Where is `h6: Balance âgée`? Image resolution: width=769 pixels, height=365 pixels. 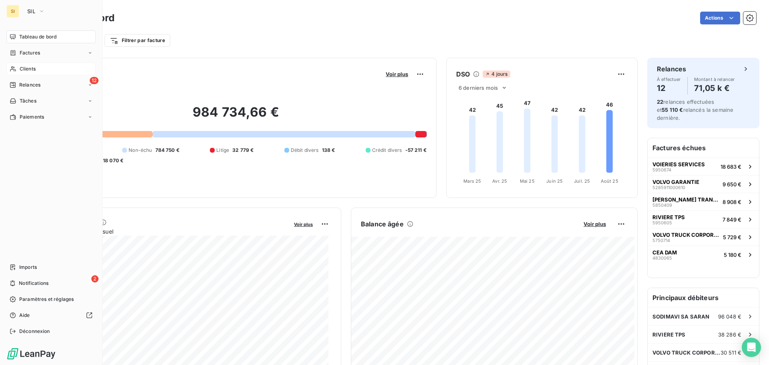 h6: Balance âgée is located at coordinates (382, 224).